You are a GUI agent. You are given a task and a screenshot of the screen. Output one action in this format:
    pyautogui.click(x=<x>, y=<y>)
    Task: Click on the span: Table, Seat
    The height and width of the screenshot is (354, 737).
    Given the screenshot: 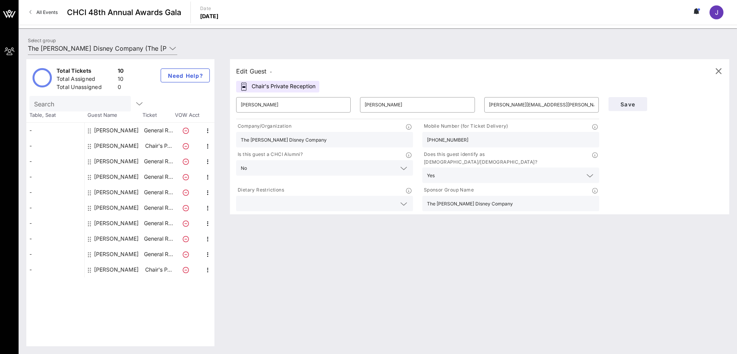 What is the action you would take?
    pyautogui.click(x=55, y=115)
    